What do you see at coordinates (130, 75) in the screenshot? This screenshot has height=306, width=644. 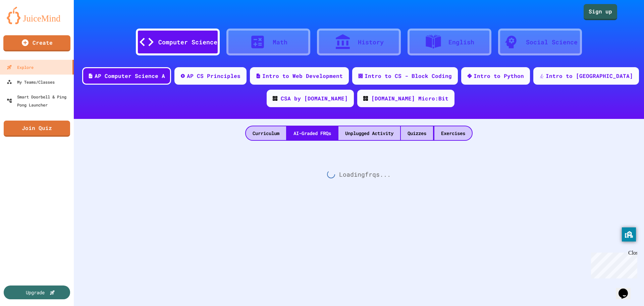 I see `div: AP Computer Science A` at bounding box center [130, 75].